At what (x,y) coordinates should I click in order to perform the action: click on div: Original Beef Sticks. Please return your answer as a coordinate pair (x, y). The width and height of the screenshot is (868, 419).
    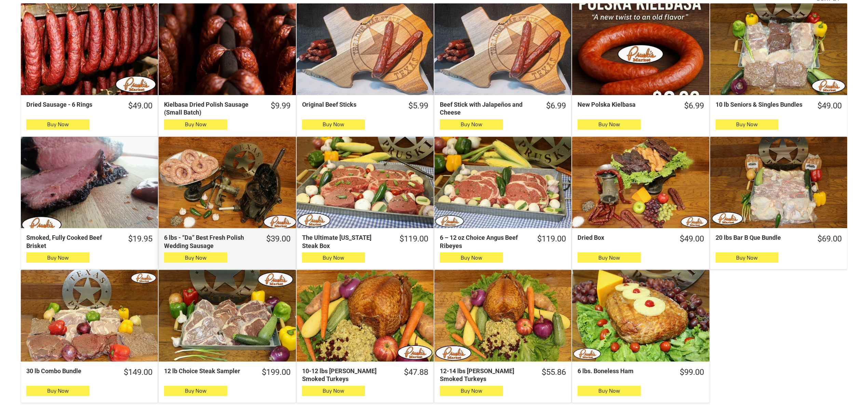
    Looking at the image, I should click on (349, 104).